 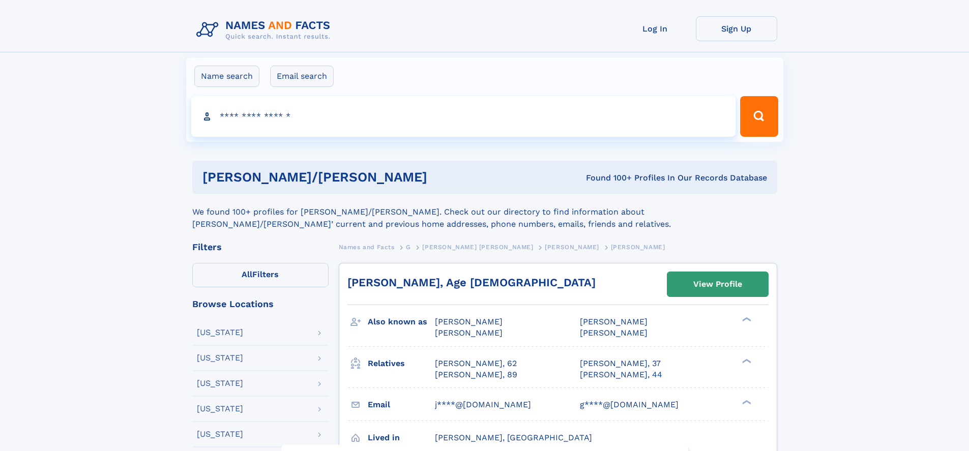 I want to click on div: View Profile, so click(x=718, y=284).